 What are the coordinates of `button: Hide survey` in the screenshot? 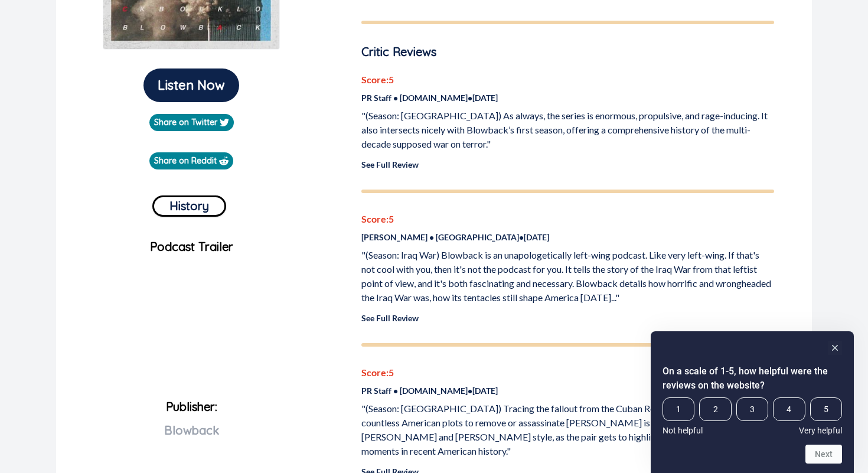 It's located at (835, 348).